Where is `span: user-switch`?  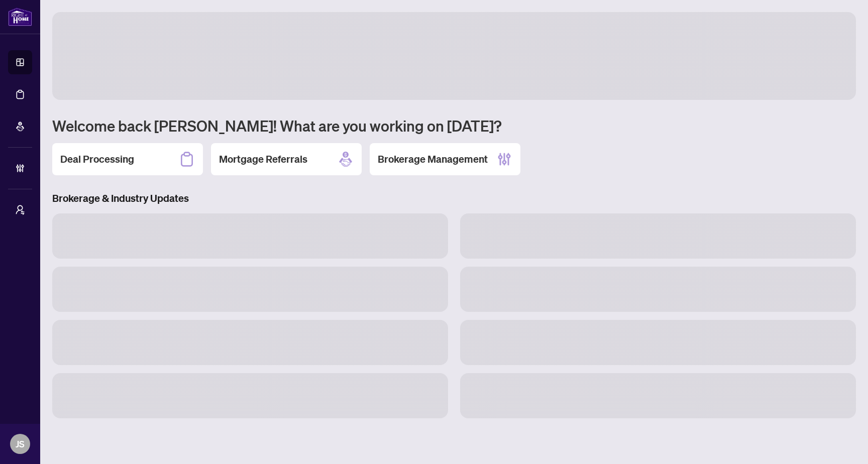
span: user-switch is located at coordinates (20, 210).